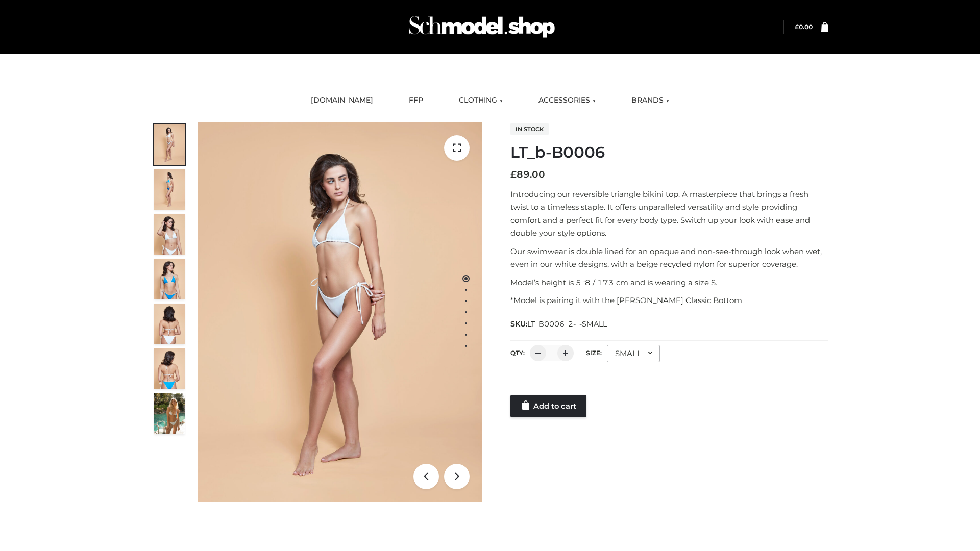  I want to click on span: In stock, so click(530, 129).